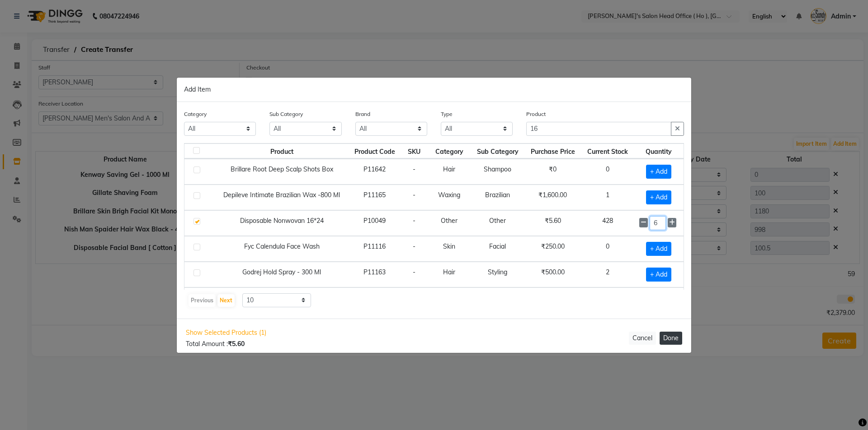  Describe the element at coordinates (598, 129) in the screenshot. I see `input: Search or Scan Product` at that location.